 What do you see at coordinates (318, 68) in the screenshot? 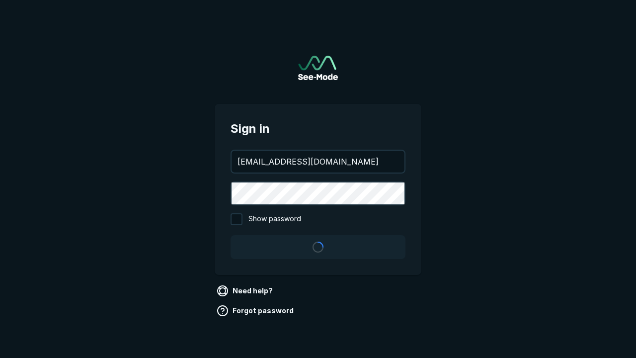
I see `a: Go to sign in` at bounding box center [318, 68].